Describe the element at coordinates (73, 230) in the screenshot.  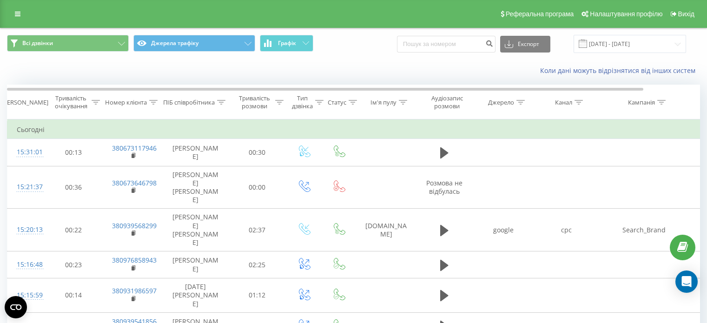
I see `td: 00:22` at that location.